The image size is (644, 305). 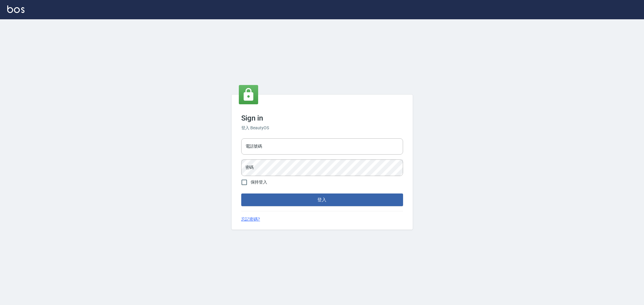 I want to click on span: 保持登入, so click(x=259, y=182).